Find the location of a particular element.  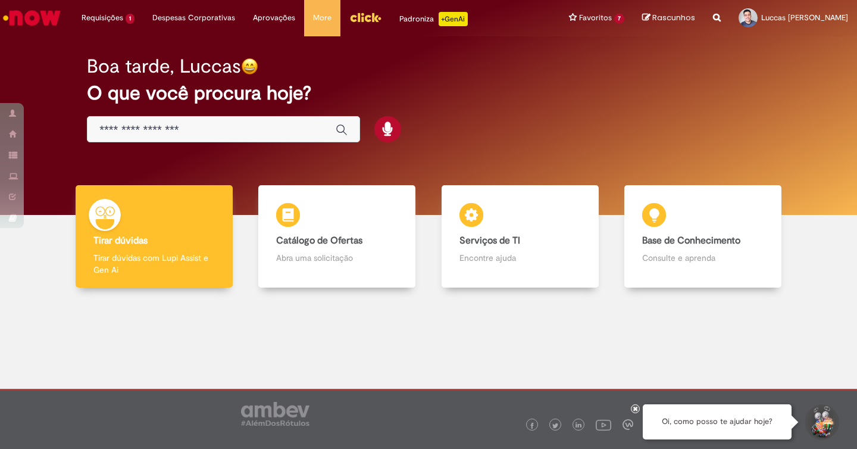

img: logo_footer_facebook.png is located at coordinates (532, 425).